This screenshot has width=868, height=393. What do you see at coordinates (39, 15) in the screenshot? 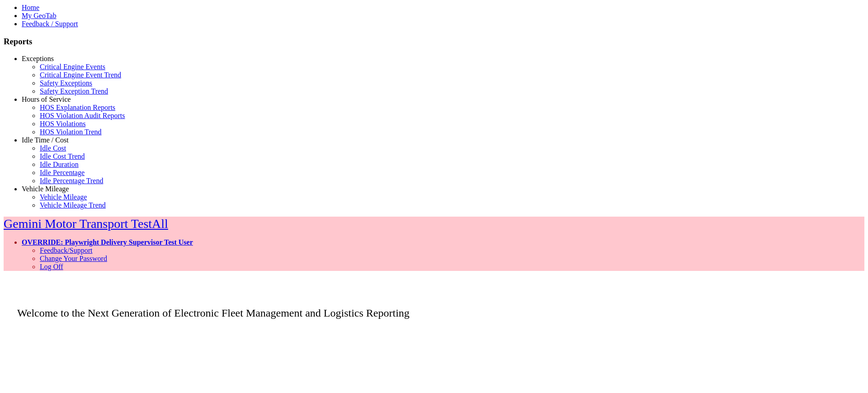
I see `a: My GeoTab` at bounding box center [39, 15].